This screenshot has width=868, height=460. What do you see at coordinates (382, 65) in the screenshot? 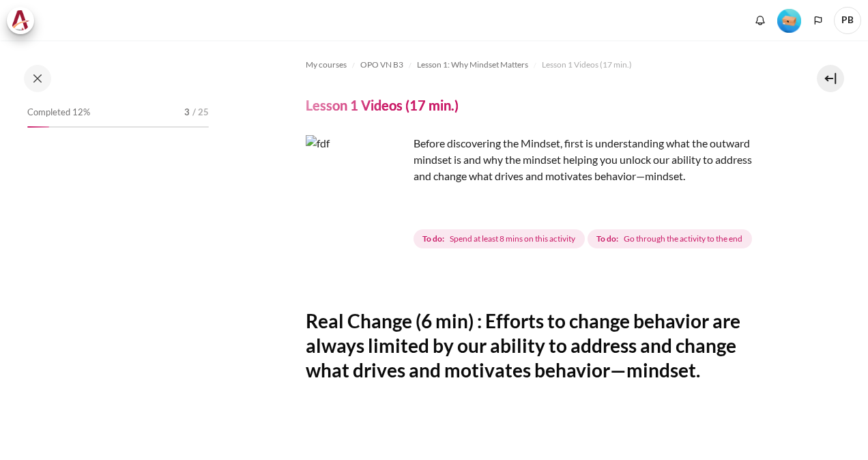
I see `a: OPO VN B3` at bounding box center [382, 65].